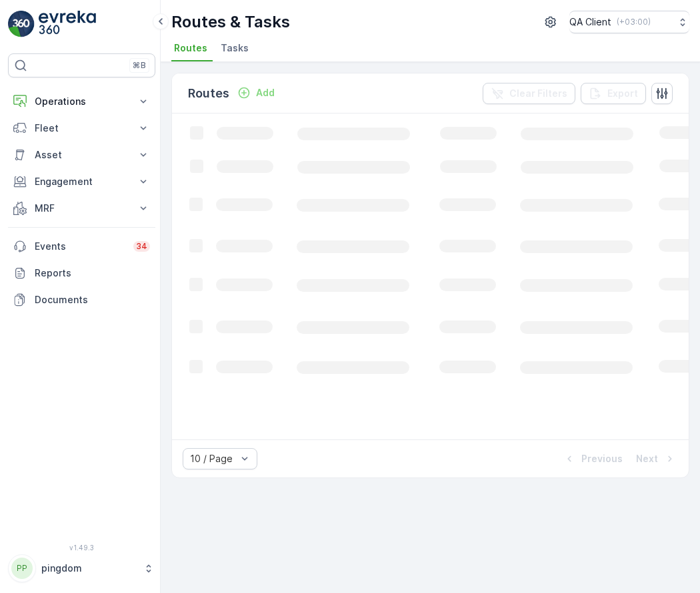  What do you see at coordinates (82, 102) in the screenshot?
I see `button: Operations` at bounding box center [82, 102].